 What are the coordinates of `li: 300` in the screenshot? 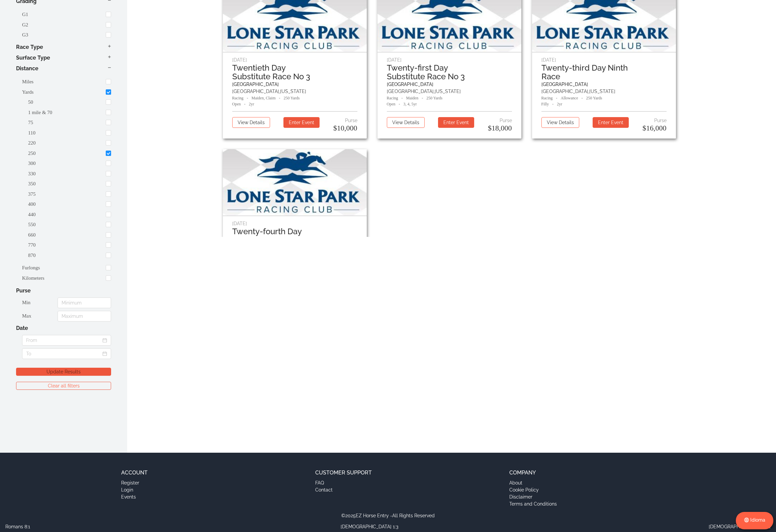 It's located at (70, 162).